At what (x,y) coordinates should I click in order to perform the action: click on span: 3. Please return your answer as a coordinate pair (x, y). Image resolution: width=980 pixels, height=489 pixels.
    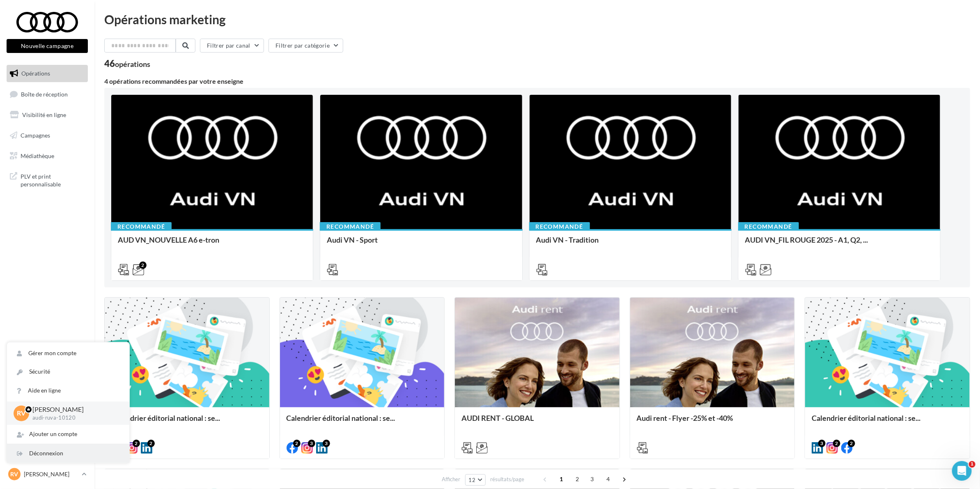
    Looking at the image, I should click on (592, 479).